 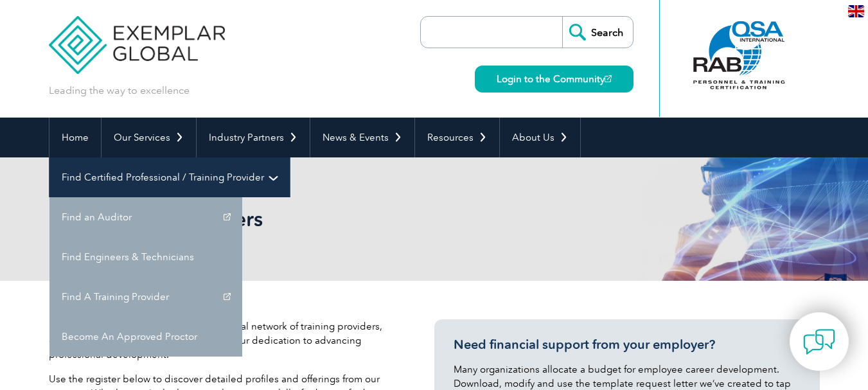 What do you see at coordinates (855, 11) in the screenshot?
I see `img: en` at bounding box center [855, 11].